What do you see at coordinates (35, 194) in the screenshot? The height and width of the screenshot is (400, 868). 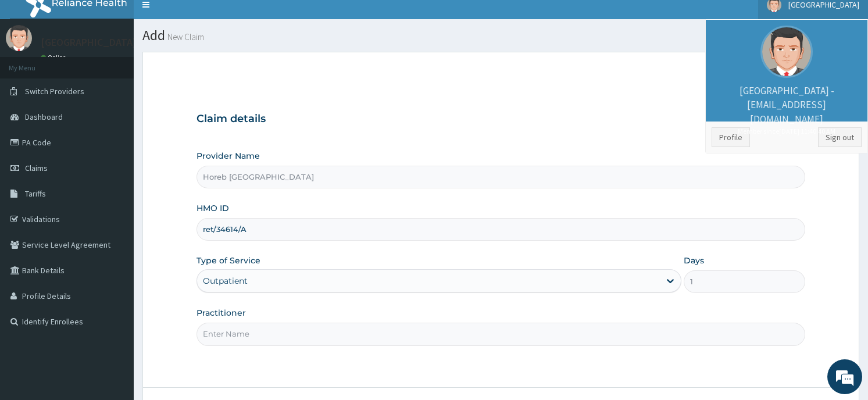 I see `span: Tariffs` at bounding box center [35, 194].